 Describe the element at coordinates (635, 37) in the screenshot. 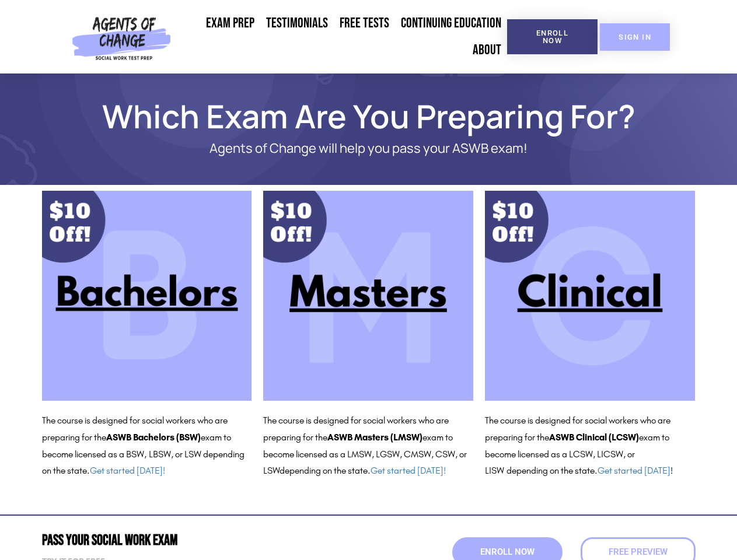

I see `a: SIGN IN` at that location.